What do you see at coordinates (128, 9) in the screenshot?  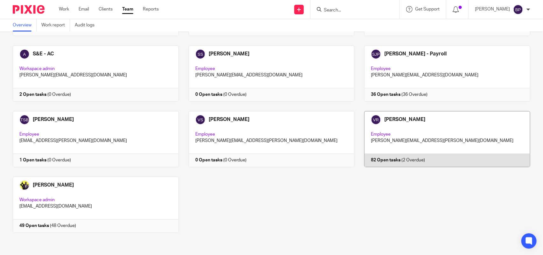 I see `a: Team` at bounding box center [128, 9].